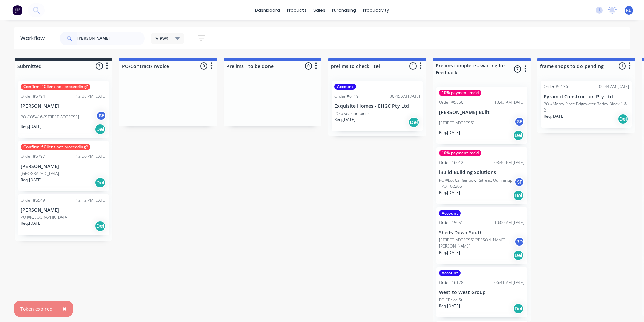  Describe the element at coordinates (451, 163) in the screenshot. I see `div: Order #6012` at that location.